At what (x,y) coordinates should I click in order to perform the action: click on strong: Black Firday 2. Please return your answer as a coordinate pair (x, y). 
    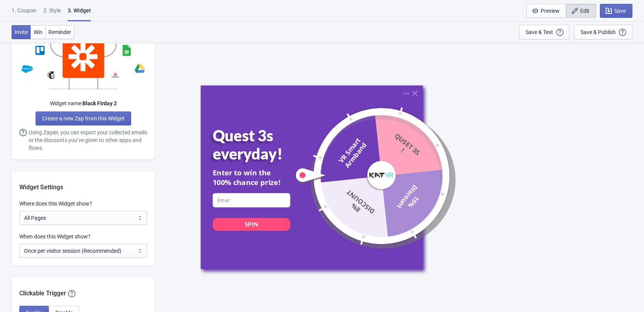
    Looking at the image, I should click on (99, 103).